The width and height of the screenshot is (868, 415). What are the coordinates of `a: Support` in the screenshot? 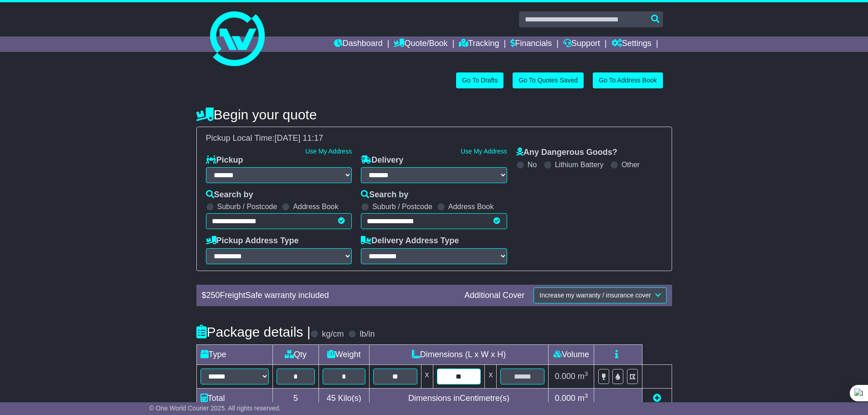 It's located at (581, 44).